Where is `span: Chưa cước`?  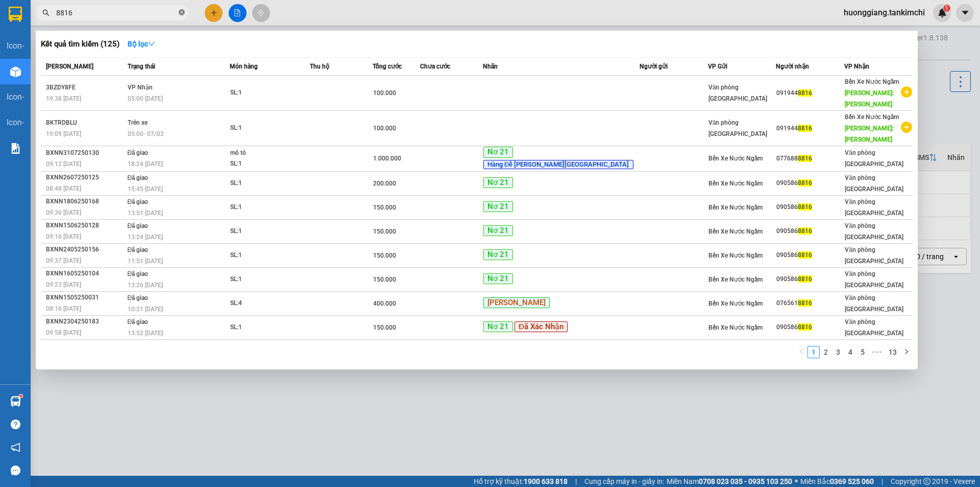 span: Chưa cước is located at coordinates (435, 66).